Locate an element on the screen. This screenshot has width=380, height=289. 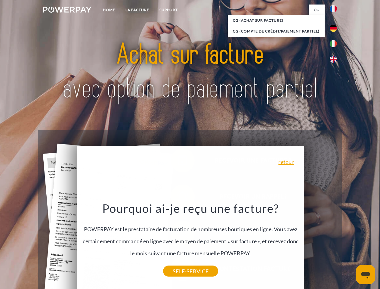
a: CG (Compte de crédit/paiement partiel) is located at coordinates (277, 31).